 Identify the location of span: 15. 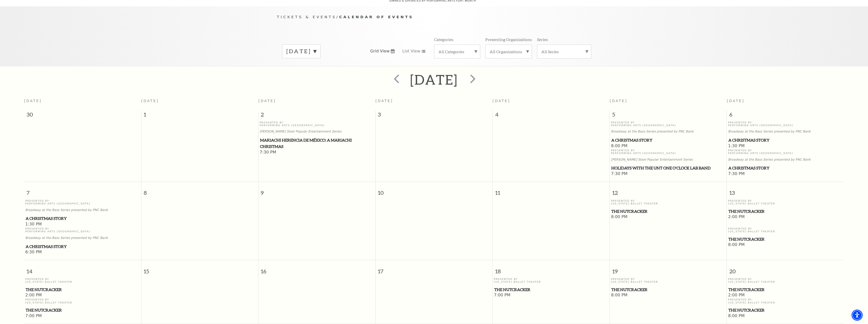
(200, 269).